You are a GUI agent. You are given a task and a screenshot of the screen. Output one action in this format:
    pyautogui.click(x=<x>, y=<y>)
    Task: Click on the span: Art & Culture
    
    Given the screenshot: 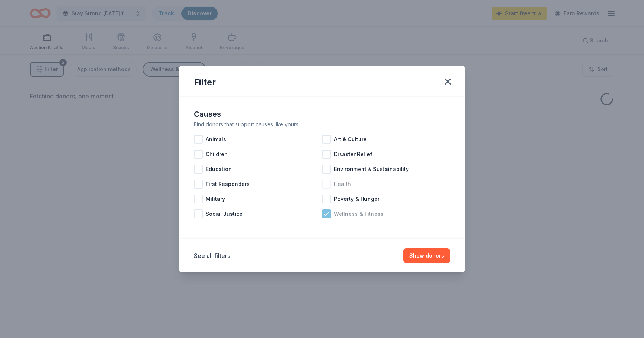 What is the action you would take?
    pyautogui.click(x=350, y=139)
    